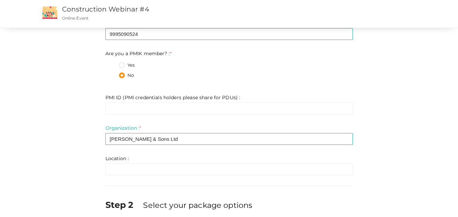  What do you see at coordinates (229, 34) in the screenshot?
I see `input: Enter registrant phone no here.` at bounding box center [229, 34].